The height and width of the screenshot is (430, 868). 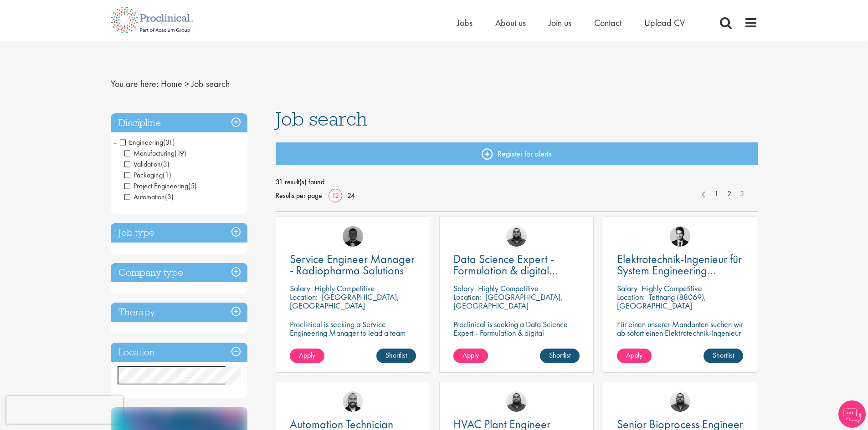 What do you see at coordinates (352, 265) in the screenshot?
I see `span: Service Engineer Manager - Radiopharma Solutions` at bounding box center [352, 265].